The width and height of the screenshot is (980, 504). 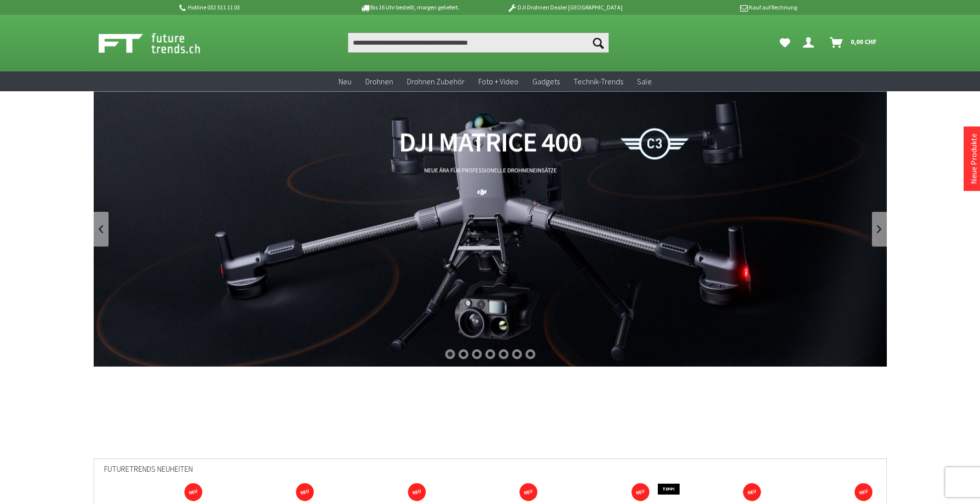 I want to click on p: Kauf auf Rechnung, so click(x=720, y=7).